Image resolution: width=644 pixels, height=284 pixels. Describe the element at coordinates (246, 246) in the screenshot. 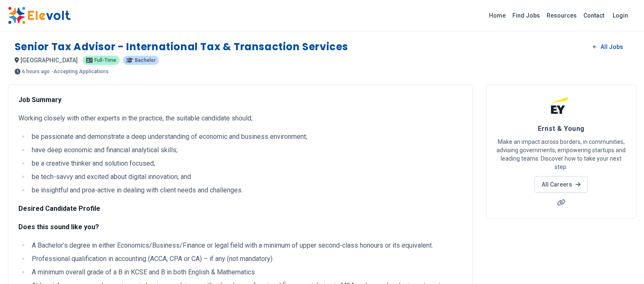

I see `li: A Bachelor’s degree in either Economics/Business/Finance or legal field with a minimum of upper s...` at that location.